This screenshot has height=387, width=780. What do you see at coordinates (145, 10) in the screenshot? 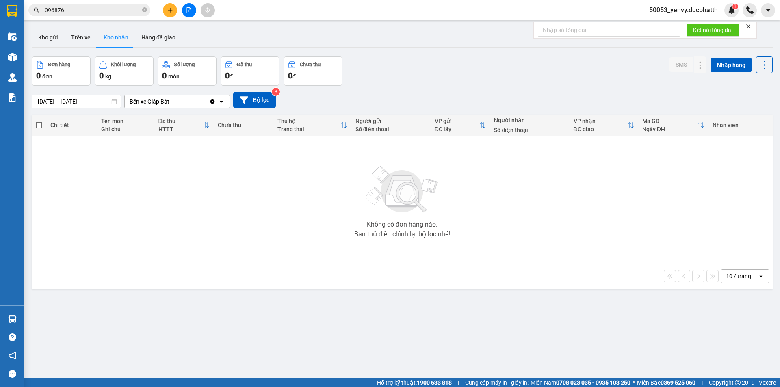
I see `span: close-circle` at bounding box center [145, 10].